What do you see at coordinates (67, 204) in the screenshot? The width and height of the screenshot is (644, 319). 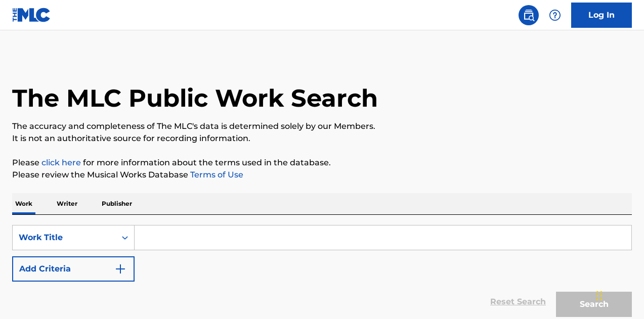 I see `p: Writer` at bounding box center [67, 204].